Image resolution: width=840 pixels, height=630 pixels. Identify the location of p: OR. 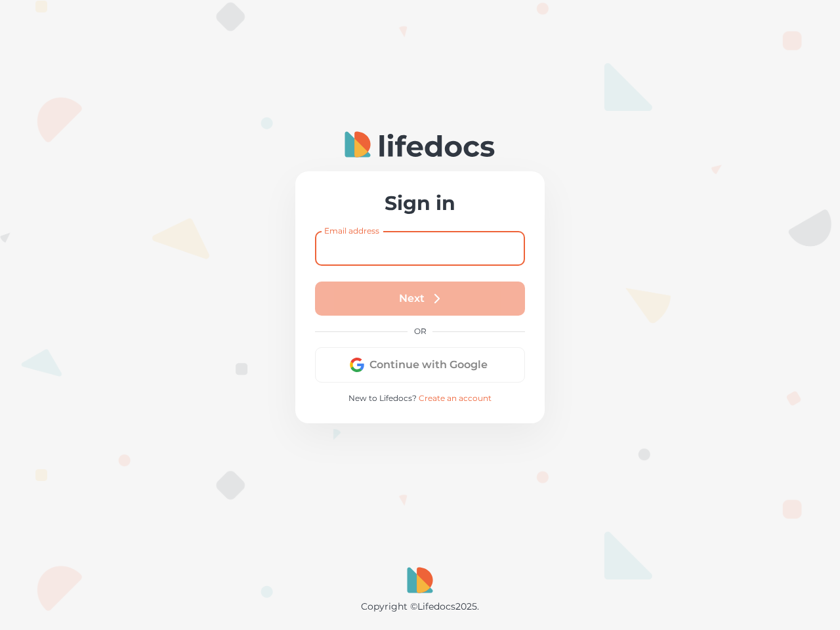
(420, 331).